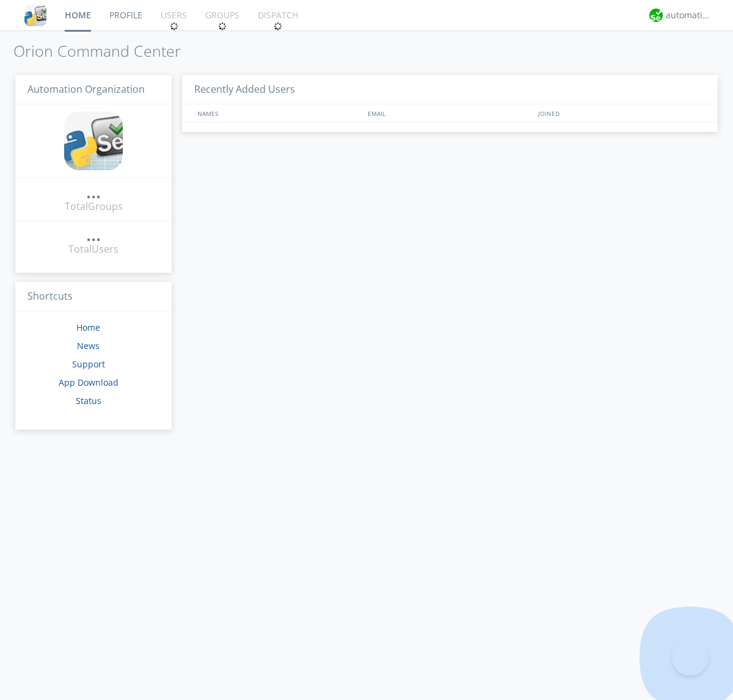 The height and width of the screenshot is (700, 733). Describe the element at coordinates (93, 206) in the screenshot. I see `div: Total Groups` at that location.